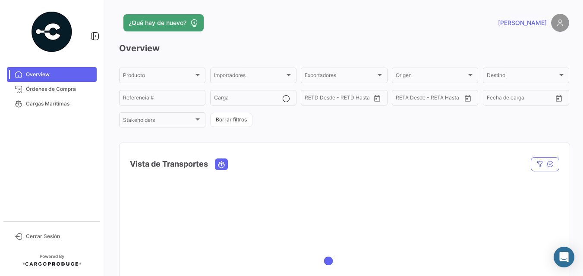 This screenshot has height=276, width=583. I want to click on span: Producto, so click(158, 77).